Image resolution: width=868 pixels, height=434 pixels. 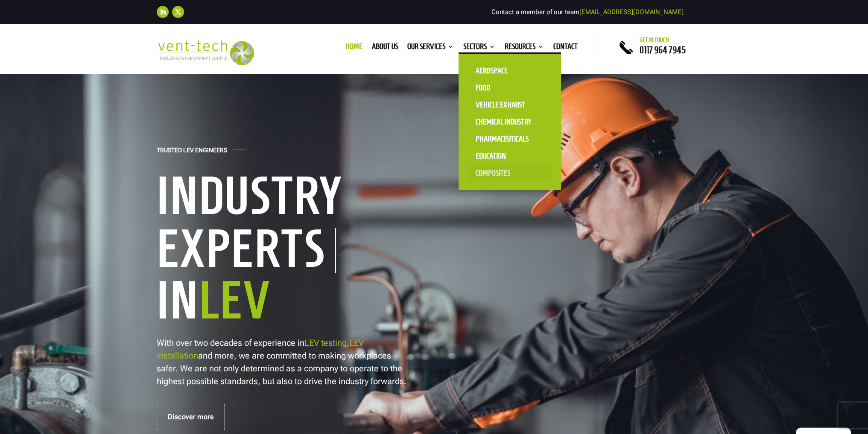 I want to click on a: Home, so click(x=354, y=48).